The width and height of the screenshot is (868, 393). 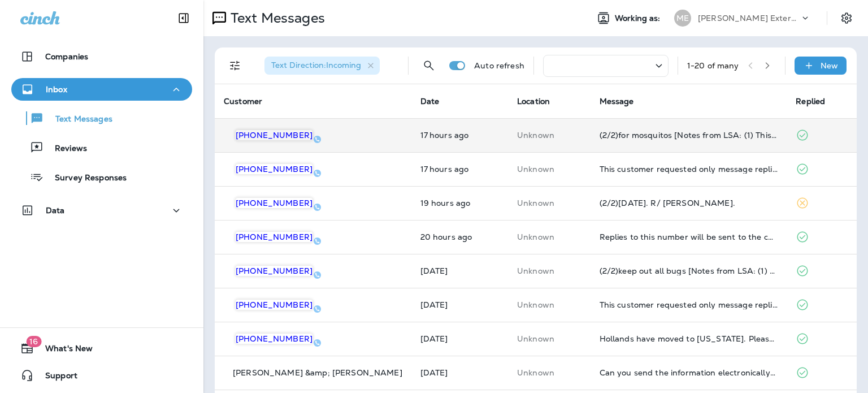 I want to click on p: Inbox, so click(x=57, y=90).